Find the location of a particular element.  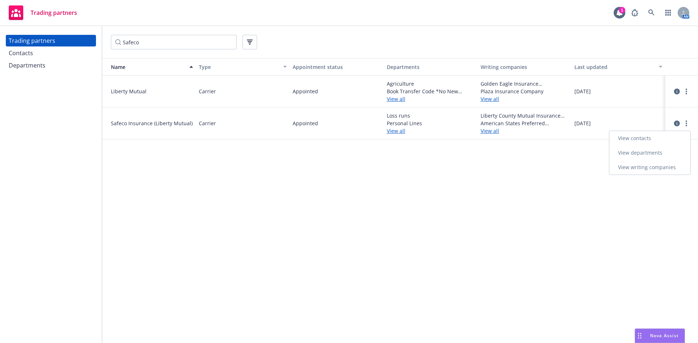

a: Contacts is located at coordinates (51, 53).